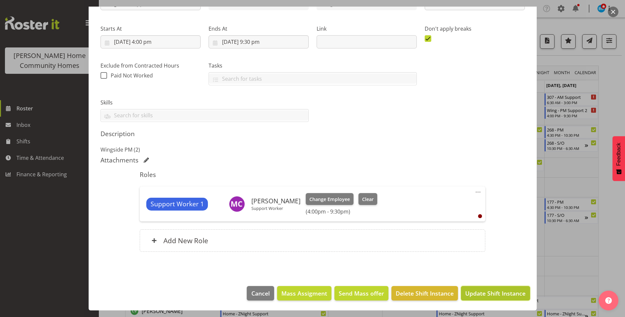  Describe the element at coordinates (304, 293) in the screenshot. I see `button: Mass Assigment` at that location.